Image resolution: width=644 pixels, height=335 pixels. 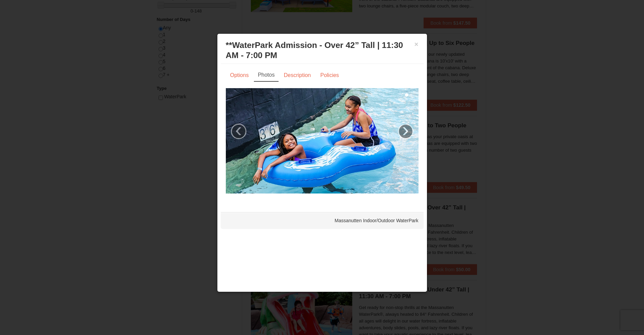 I want to click on a: Options, so click(x=240, y=75).